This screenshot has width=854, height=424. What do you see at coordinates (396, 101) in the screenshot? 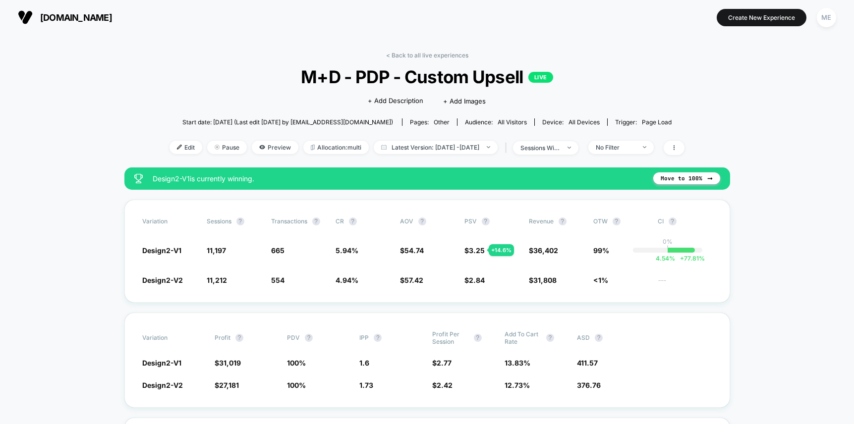
I see `span: + Add Description` at bounding box center [396, 101].